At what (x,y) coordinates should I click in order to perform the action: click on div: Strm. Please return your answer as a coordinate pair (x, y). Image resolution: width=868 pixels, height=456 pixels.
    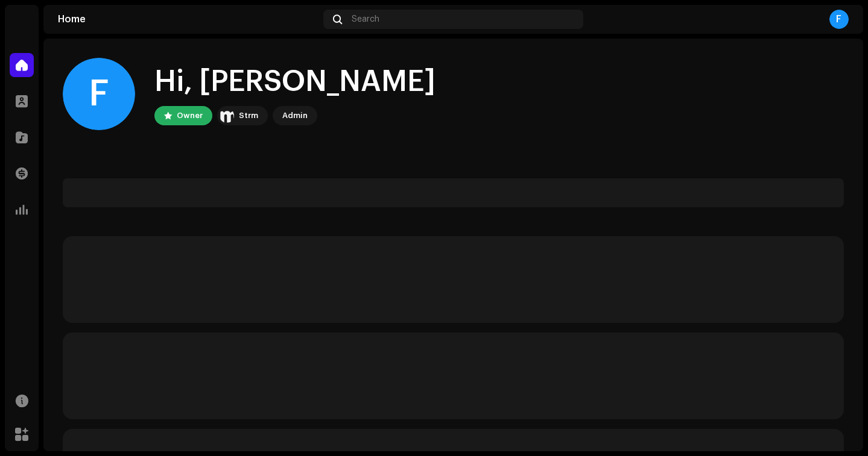
    Looking at the image, I should click on (248, 116).